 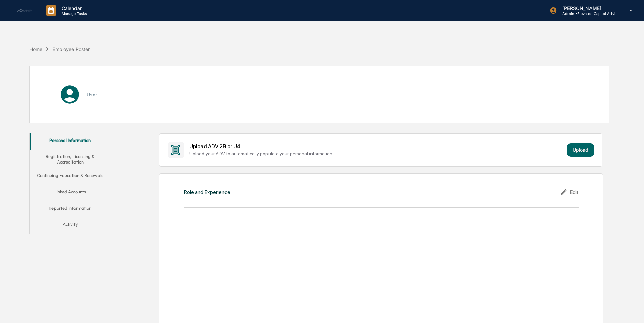 I want to click on button: Linked Accounts, so click(x=70, y=193).